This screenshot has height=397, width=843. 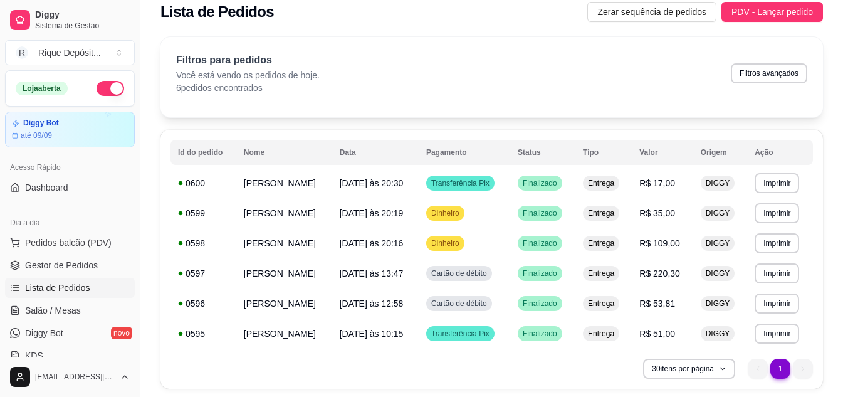 I want to click on div: 0599, so click(x=203, y=213).